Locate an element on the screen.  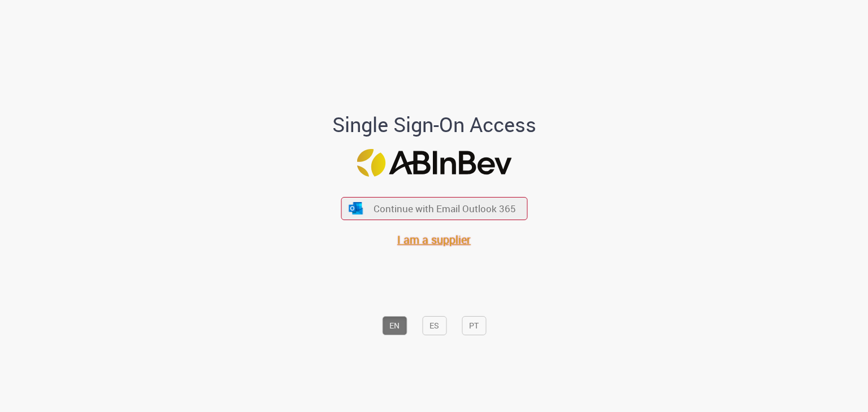
h1: Single Sign-On Access is located at coordinates (434, 124).